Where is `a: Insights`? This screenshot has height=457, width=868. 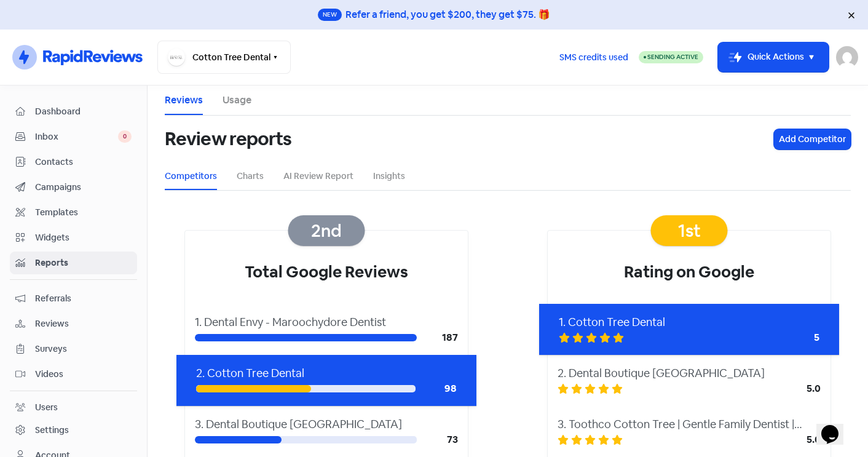
a: Insights is located at coordinates (390, 176).